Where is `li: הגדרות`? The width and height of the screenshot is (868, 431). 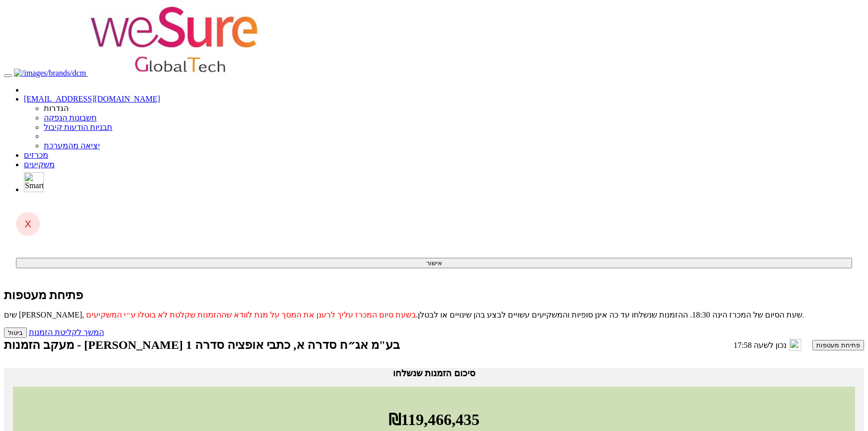 li: הגדרות is located at coordinates (454, 108).